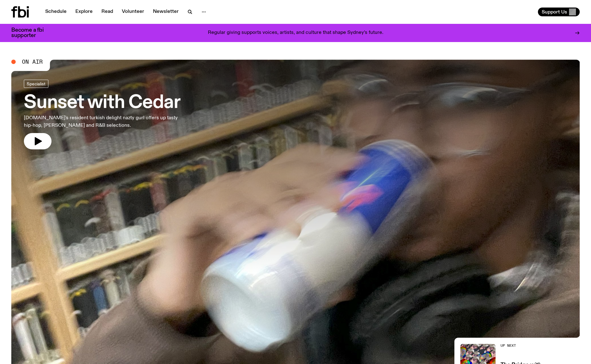 This screenshot has height=364, width=591. Describe the element at coordinates (36, 84) in the screenshot. I see `span: Specialist` at that location.